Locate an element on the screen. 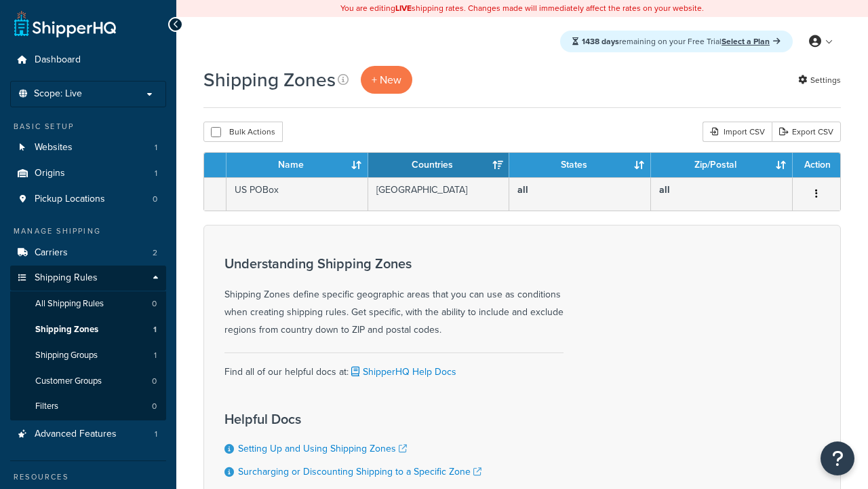  li: Origins is located at coordinates (88, 173).